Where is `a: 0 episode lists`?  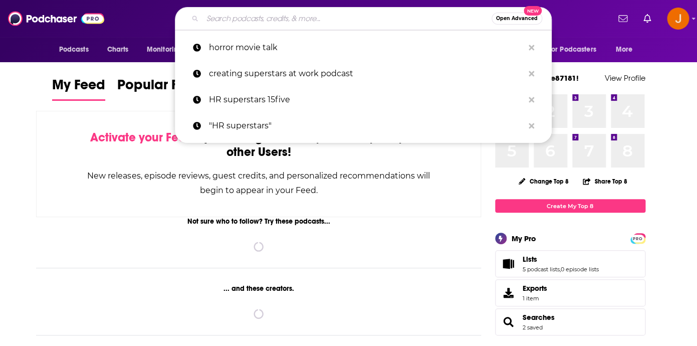
a: 0 episode lists is located at coordinates (580, 269).